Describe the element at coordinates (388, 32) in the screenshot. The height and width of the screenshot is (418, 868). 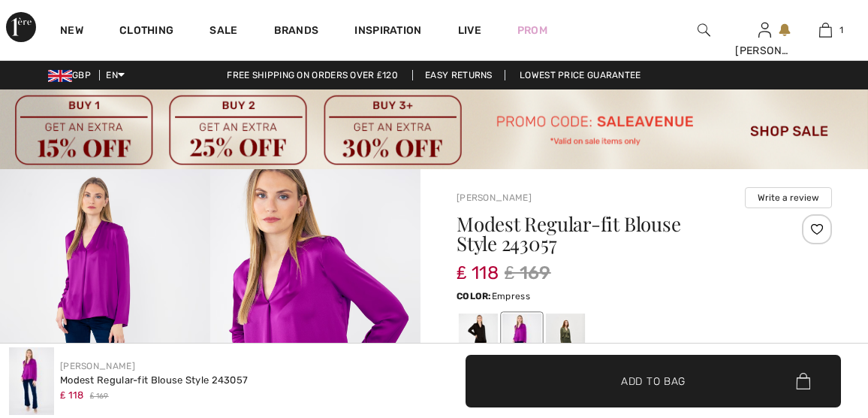
I see `span: Inspiration` at that location.